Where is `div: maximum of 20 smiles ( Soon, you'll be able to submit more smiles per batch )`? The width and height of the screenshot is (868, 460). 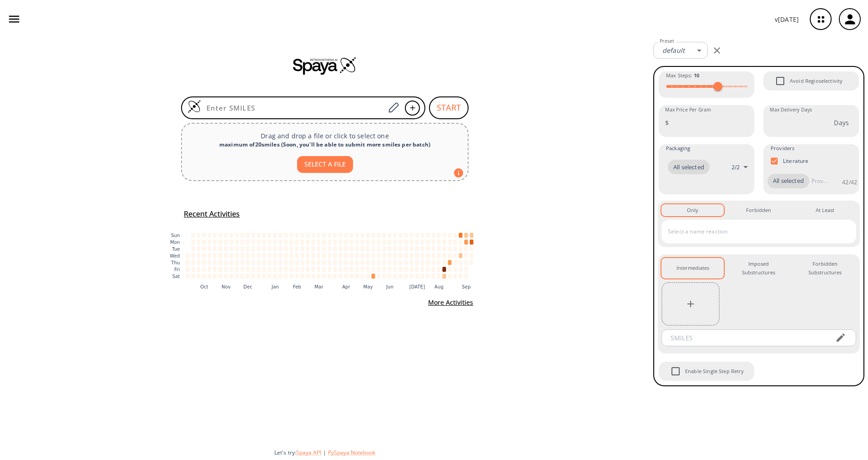
div: maximum of 20 smiles ( Soon, you'll be able to submit more smiles per batch ) is located at coordinates (325, 144).